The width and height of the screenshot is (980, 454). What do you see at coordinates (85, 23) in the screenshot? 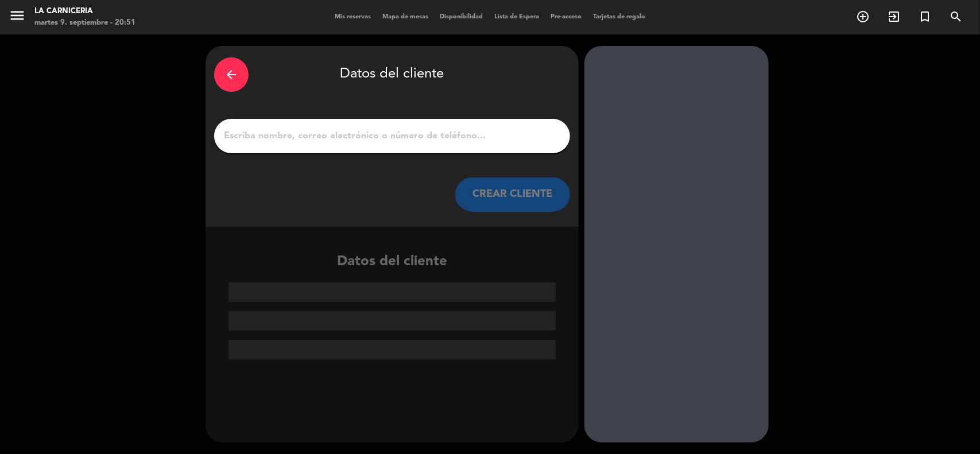
I see `div: martes 9. septiembre - 20:51` at bounding box center [85, 23].